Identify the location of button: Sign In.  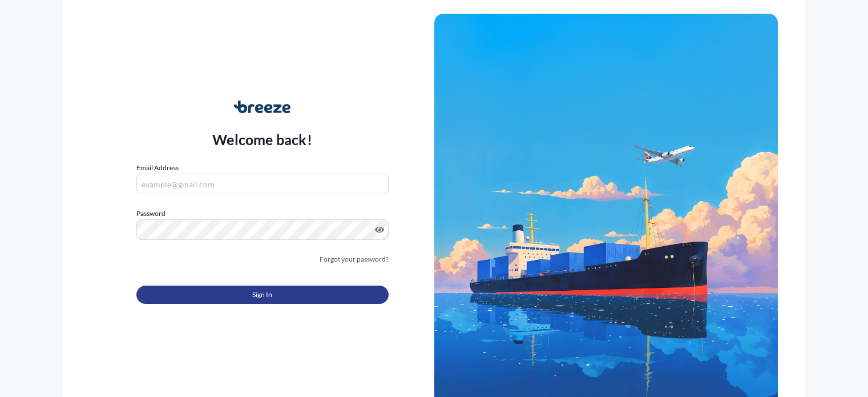
(262, 295).